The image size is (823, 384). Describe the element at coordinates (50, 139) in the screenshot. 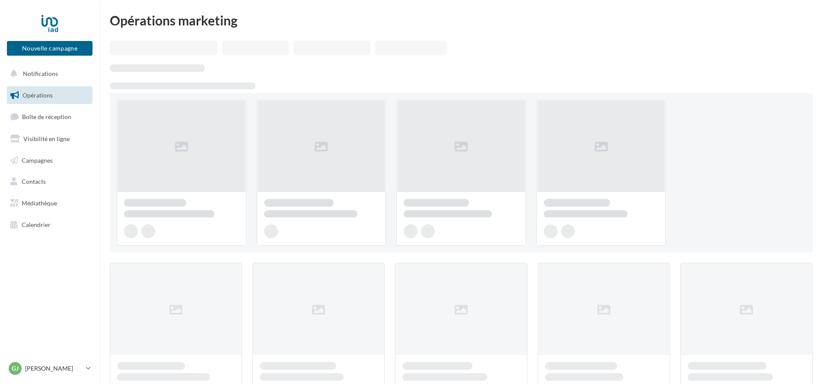

I see `a: Visibilité en ligne` at that location.